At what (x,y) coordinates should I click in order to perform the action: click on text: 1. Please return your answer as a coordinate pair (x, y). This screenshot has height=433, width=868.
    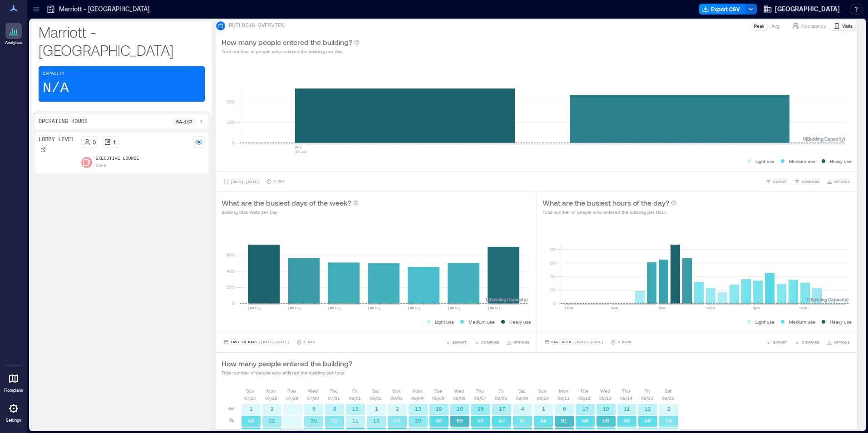
    Looking at the image, I should click on (376, 408).